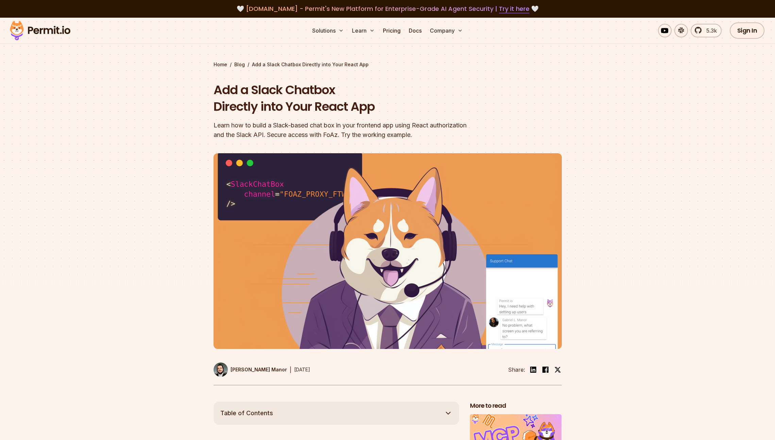  I want to click on img: Permit logo, so click(40, 31).